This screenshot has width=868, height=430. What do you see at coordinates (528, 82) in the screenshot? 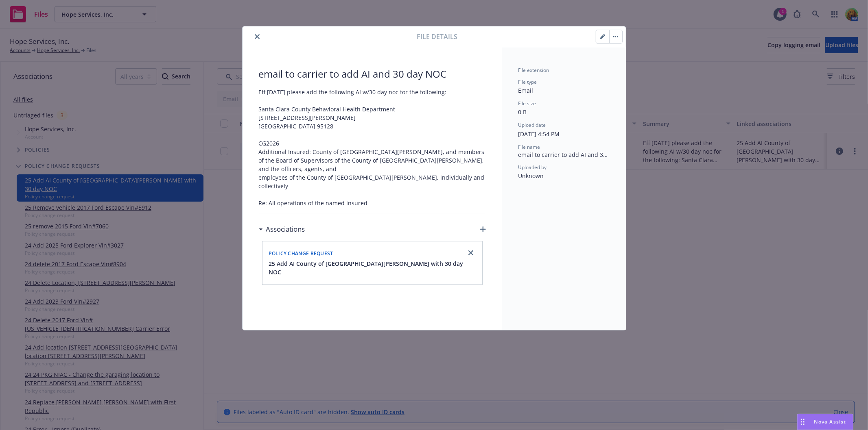
I see `span: File type` at bounding box center [528, 82].